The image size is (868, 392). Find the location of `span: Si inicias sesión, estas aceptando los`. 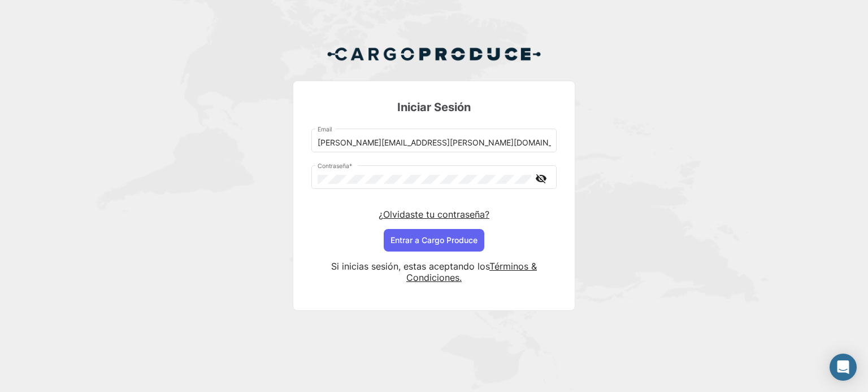

span: Si inicias sesión, estas aceptando los is located at coordinates (410, 266).